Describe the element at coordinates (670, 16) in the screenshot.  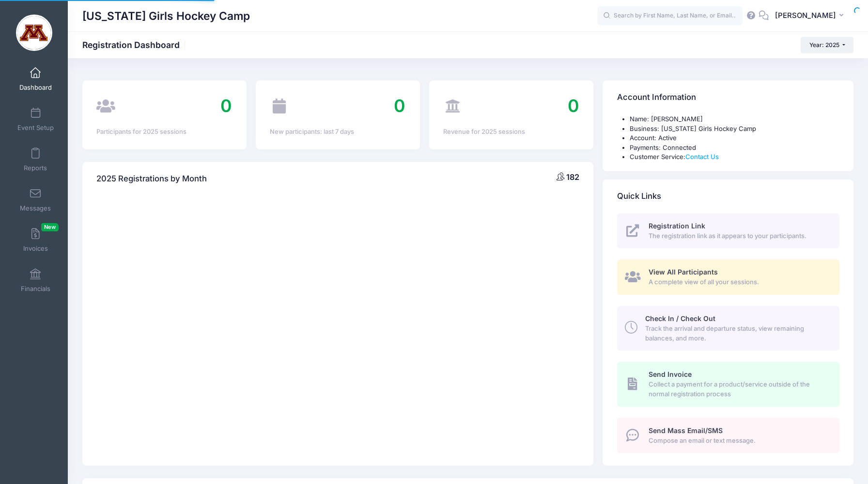
I see `input: Search by First Name, Last Name, or Email...` at that location.